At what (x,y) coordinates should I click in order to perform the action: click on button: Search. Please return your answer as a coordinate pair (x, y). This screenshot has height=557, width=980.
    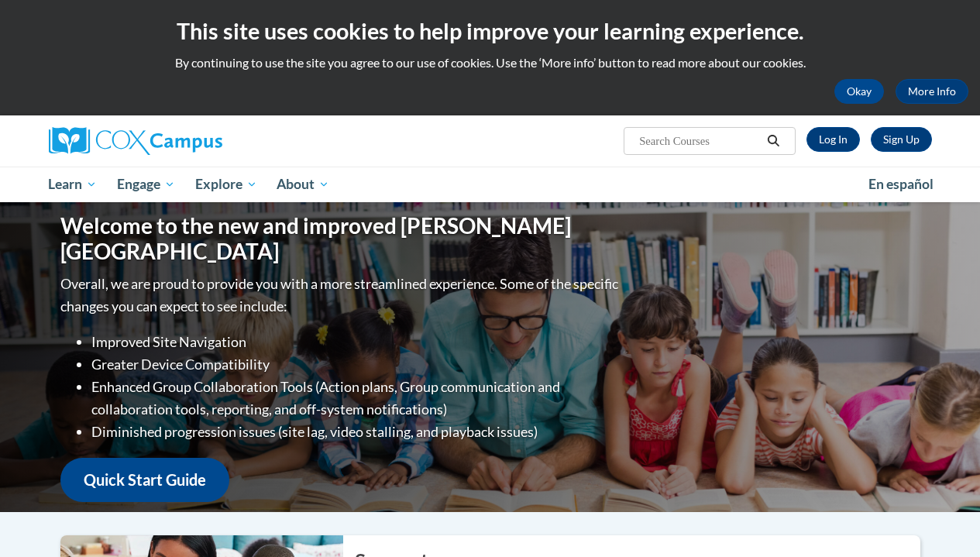
    Looking at the image, I should click on (773, 141).